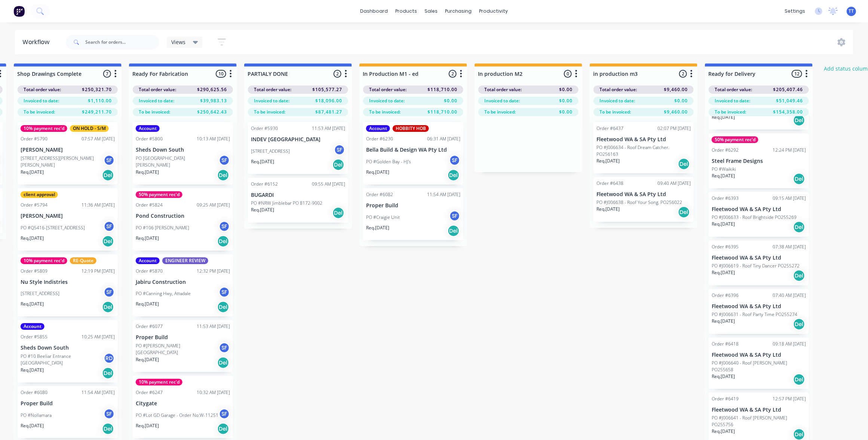 The height and width of the screenshot is (440, 868). What do you see at coordinates (149, 205) in the screenshot?
I see `div: Order #5824` at bounding box center [149, 205].